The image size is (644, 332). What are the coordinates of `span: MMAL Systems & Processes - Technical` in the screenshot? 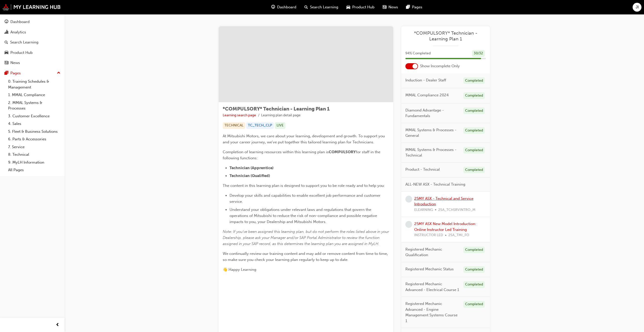 It's located at (432, 153).